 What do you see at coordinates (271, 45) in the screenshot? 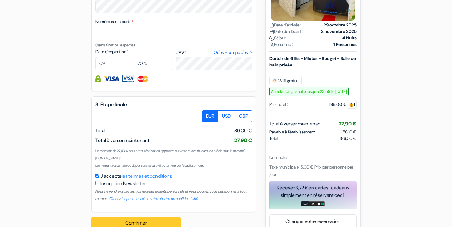
I see `img: user_icon.svg` at bounding box center [271, 45].